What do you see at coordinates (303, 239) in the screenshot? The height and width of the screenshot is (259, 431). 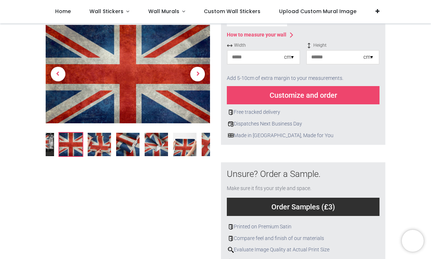 I see `div: Compare feel and finish of our materials` at bounding box center [303, 239].